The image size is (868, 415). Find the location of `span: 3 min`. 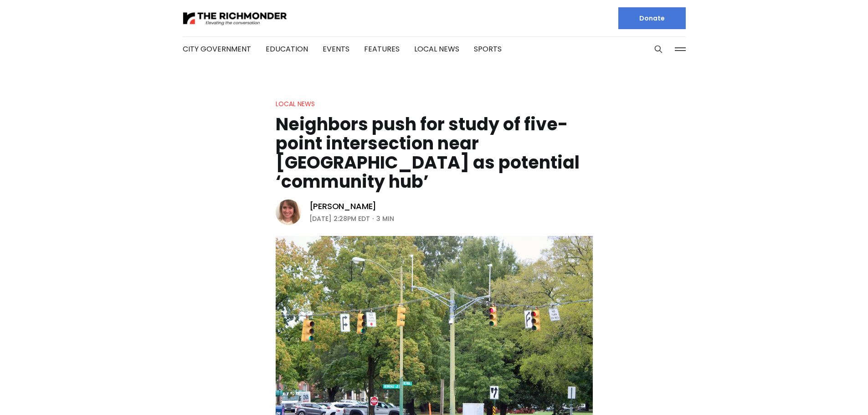

span: 3 min is located at coordinates (385, 219).